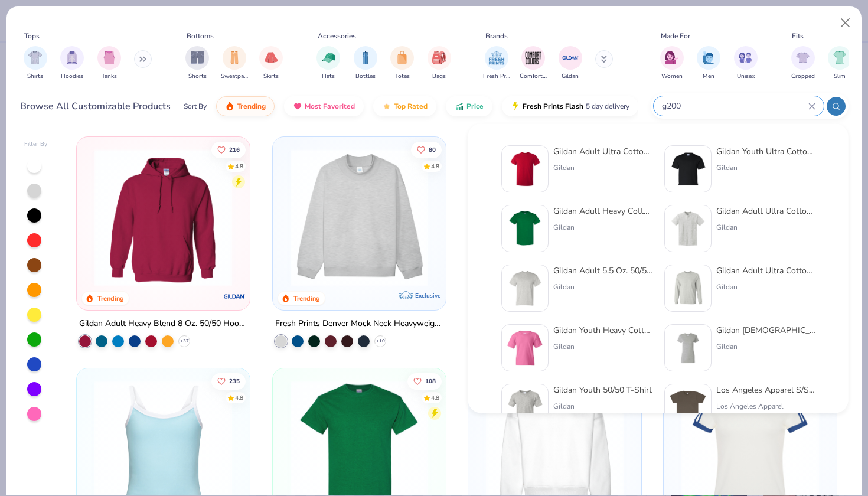 The height and width of the screenshot is (496, 868). I want to click on span: Hoodies, so click(72, 76).